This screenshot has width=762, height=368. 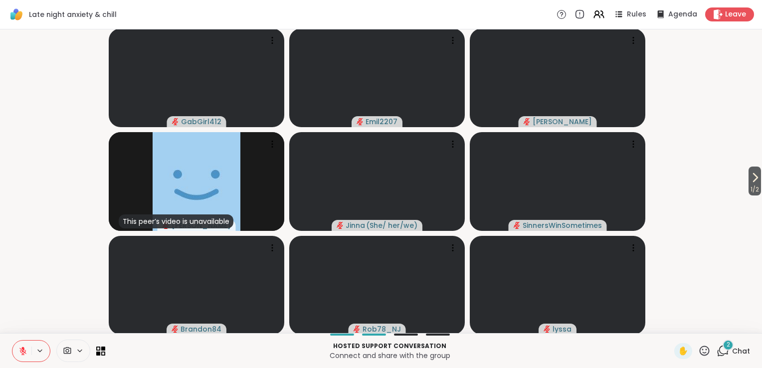 I want to click on span: Agenda, so click(x=683, y=14).